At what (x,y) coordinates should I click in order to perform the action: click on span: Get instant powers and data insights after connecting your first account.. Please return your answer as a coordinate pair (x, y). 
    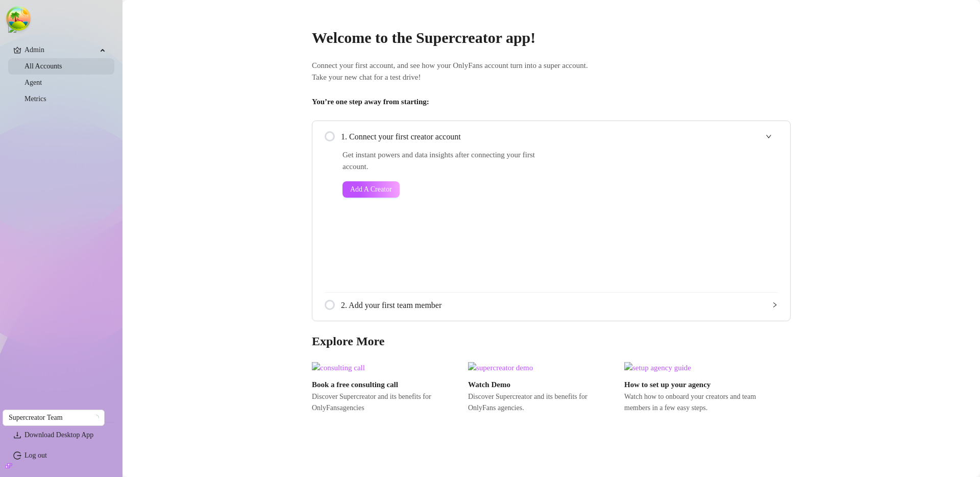
    Looking at the image, I should click on (446, 161).